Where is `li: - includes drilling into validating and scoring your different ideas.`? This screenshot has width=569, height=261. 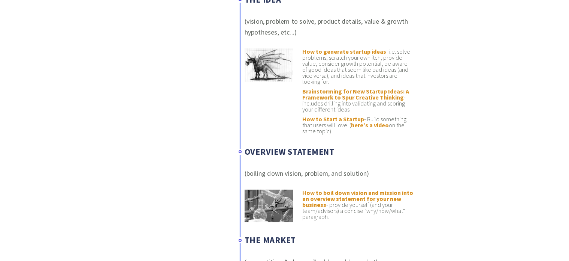
li: - includes drilling into validating and scoring your different ideas. is located at coordinates (358, 100).